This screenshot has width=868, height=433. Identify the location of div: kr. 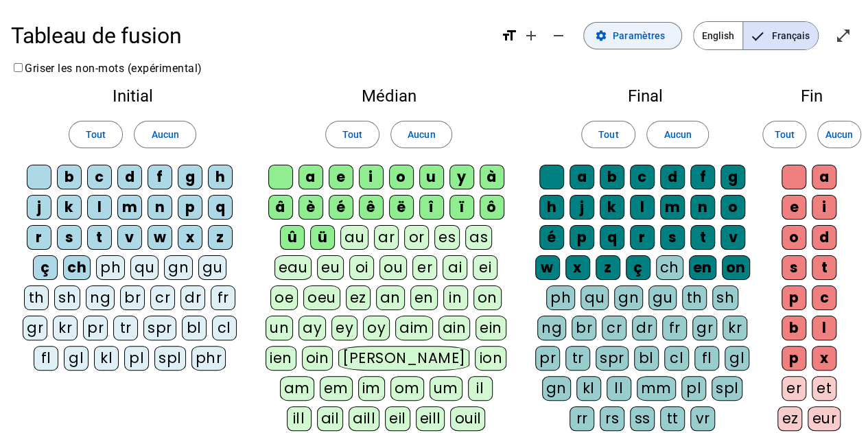
(65, 328).